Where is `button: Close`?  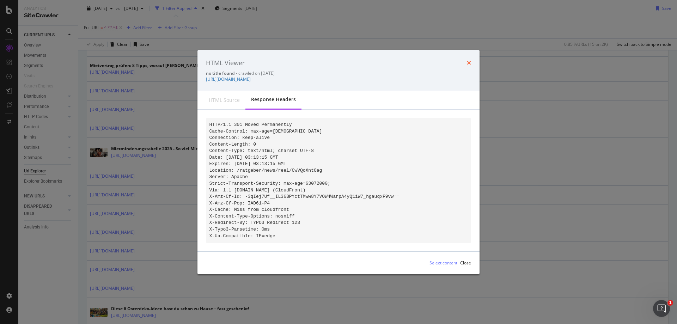
button: Close is located at coordinates (466, 263).